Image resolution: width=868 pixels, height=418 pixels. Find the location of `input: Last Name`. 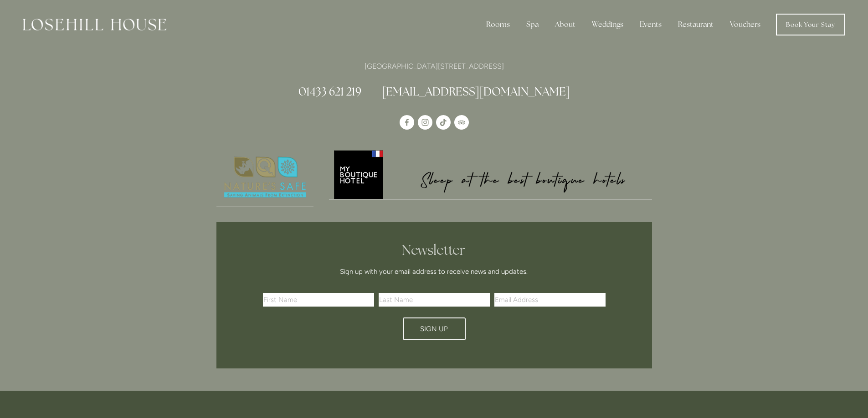

input: Last Name is located at coordinates (434, 300).